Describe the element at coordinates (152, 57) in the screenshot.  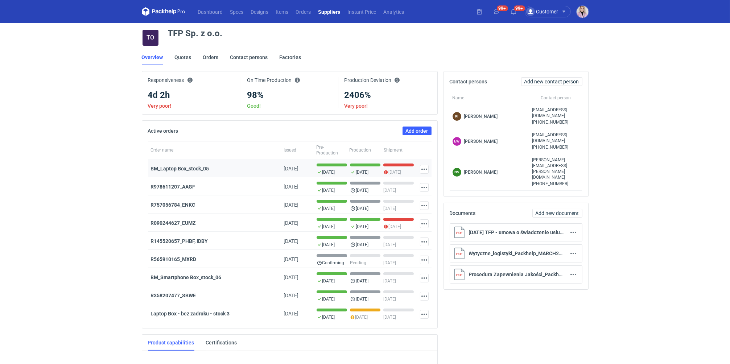
I see `a: Overview` at that location.